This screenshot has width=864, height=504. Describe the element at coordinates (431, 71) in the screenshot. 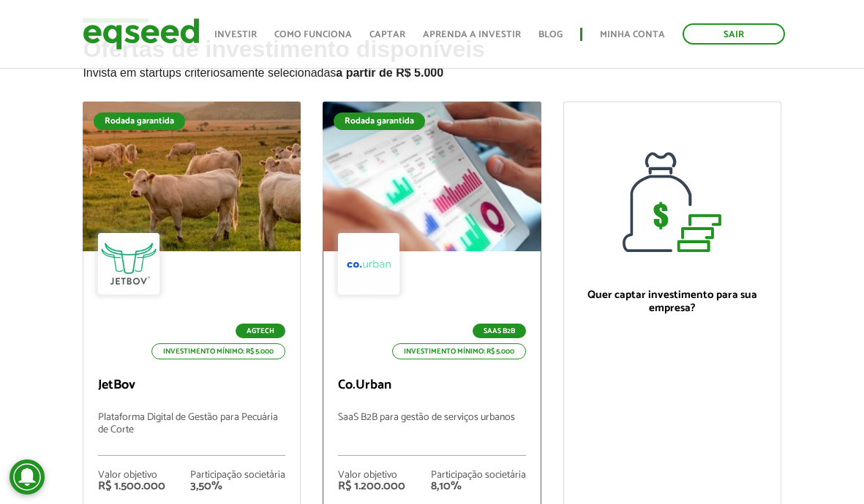

I see `p: Invista em startups criteriosamente selecionadas` at that location.